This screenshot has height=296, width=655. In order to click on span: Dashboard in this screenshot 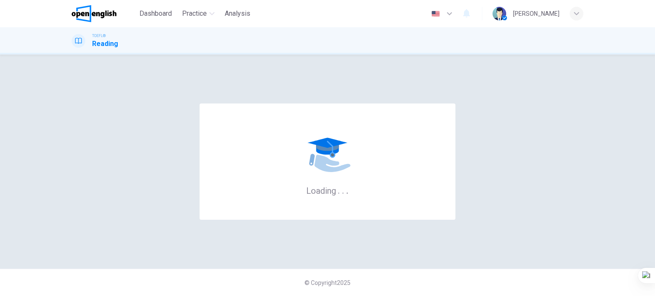, I will do `click(156, 14)`.